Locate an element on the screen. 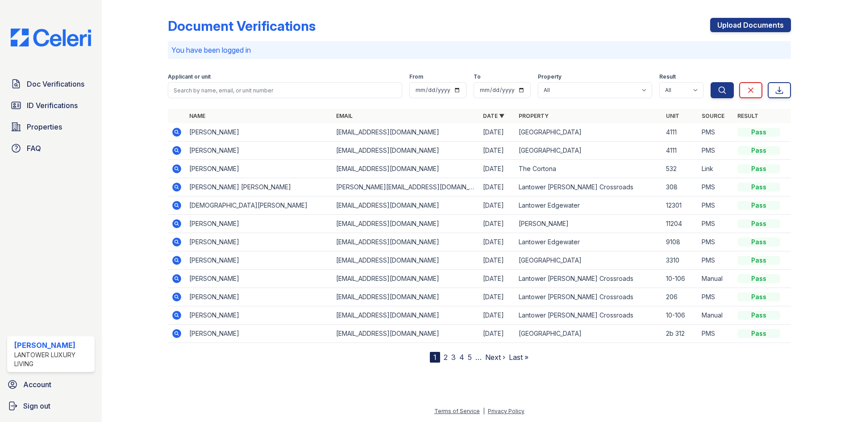 This screenshot has height=422, width=857. td: Lantower Edgewater is located at coordinates (588, 205).